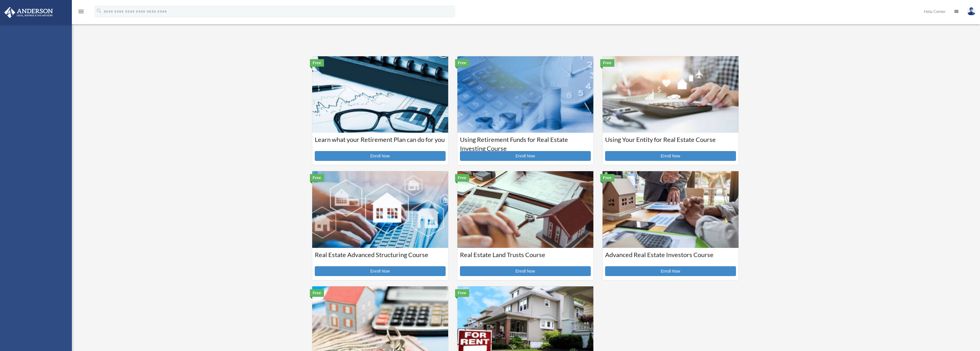 Image resolution: width=980 pixels, height=351 pixels. What do you see at coordinates (99, 11) in the screenshot?
I see `i: search` at bounding box center [99, 11].